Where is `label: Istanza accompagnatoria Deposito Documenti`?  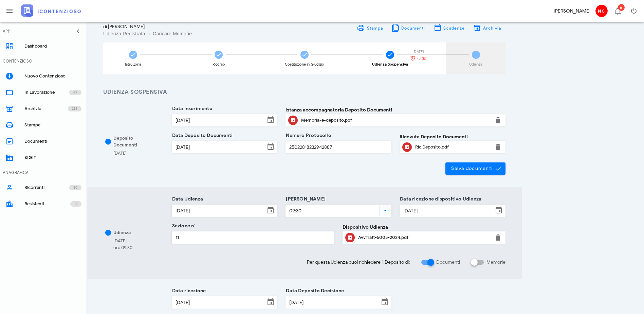
label: Istanza accompagnatoria Deposito Documenti is located at coordinates (339, 110).